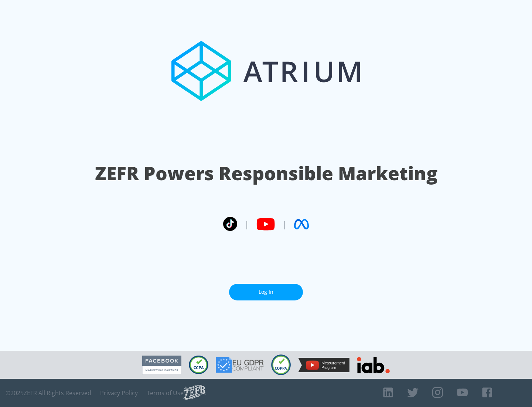 The image size is (532, 407). Describe the element at coordinates (281, 364) in the screenshot. I see `img: COPPA Compliant` at that location.